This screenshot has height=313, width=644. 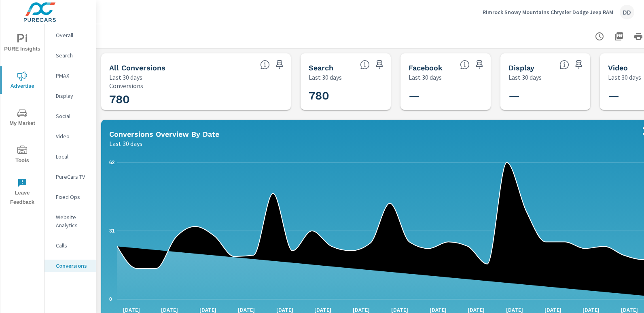 What do you see at coordinates (112, 231) in the screenshot?
I see `text: 31` at bounding box center [112, 231].